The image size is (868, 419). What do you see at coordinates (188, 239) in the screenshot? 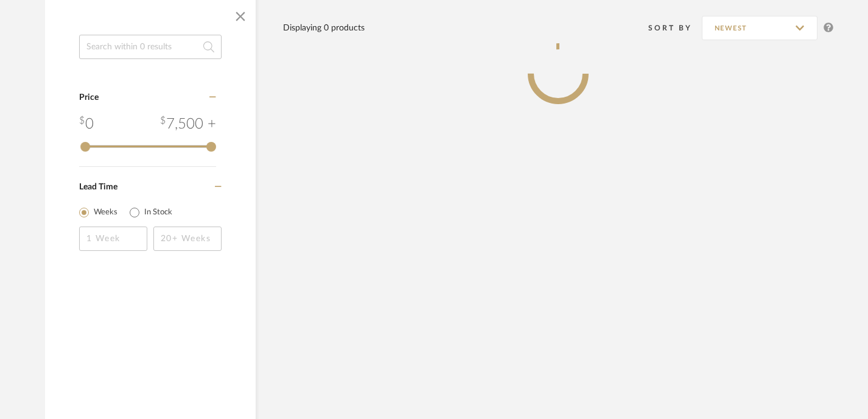
I see `input: 20+ Weeks` at bounding box center [188, 239].